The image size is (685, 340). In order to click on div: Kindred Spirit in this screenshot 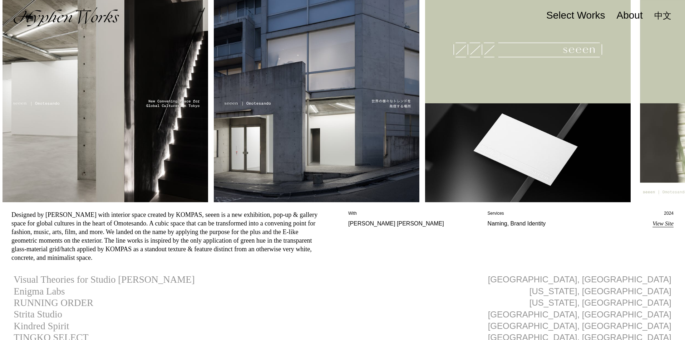, I will do `click(41, 326)`.